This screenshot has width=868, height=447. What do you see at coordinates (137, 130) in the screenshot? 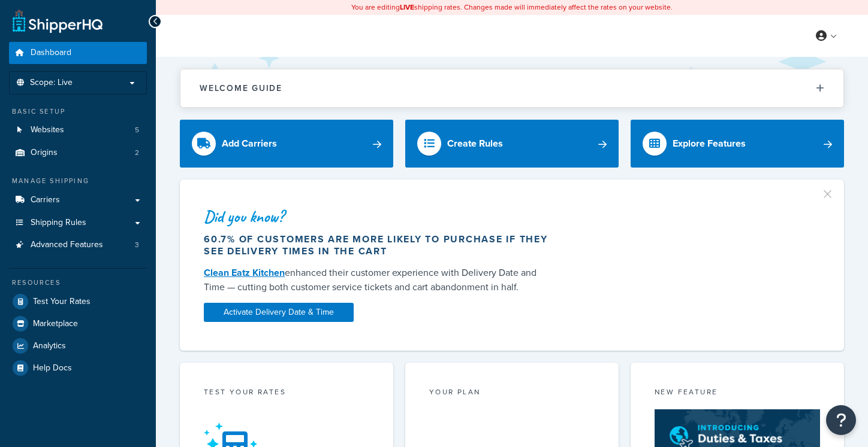
I see `span: 5` at bounding box center [137, 130].